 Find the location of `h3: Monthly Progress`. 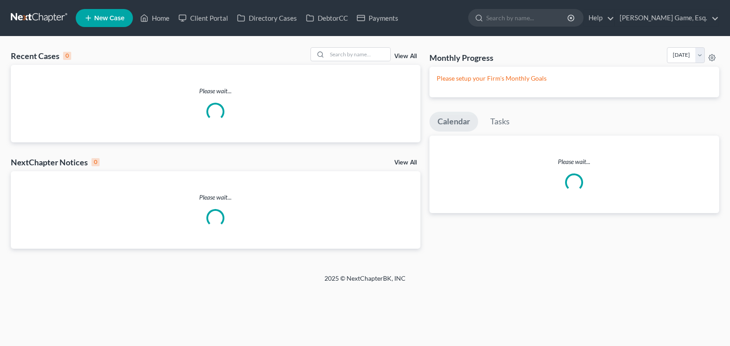

h3: Monthly Progress is located at coordinates (461, 58).